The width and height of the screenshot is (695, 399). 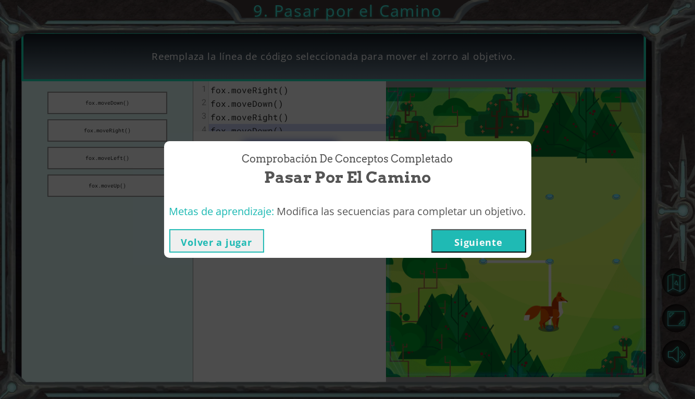 What do you see at coordinates (217, 241) in the screenshot?
I see `button: Volver a jugar` at bounding box center [217, 241].